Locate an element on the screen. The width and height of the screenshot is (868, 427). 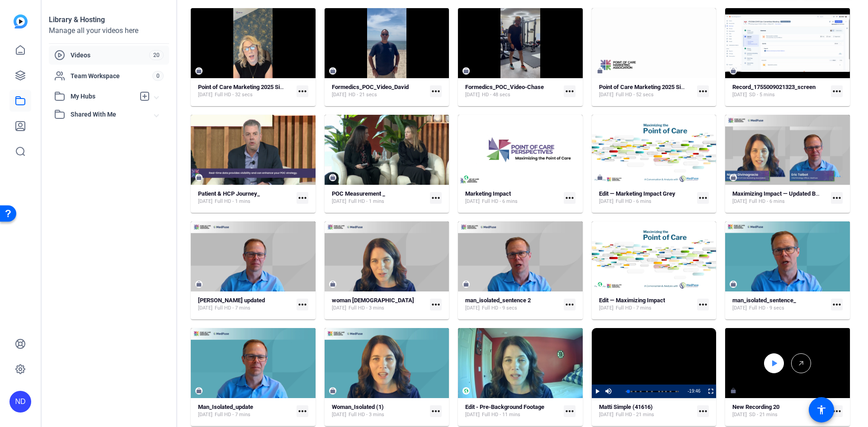
div: Library & Hosting is located at coordinates (109, 20).